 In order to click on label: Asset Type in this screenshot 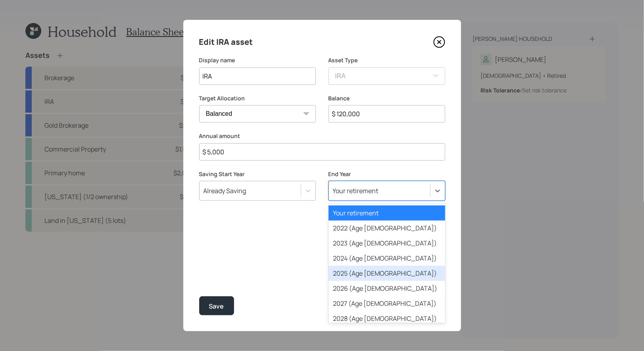, I will do `click(387, 60)`.